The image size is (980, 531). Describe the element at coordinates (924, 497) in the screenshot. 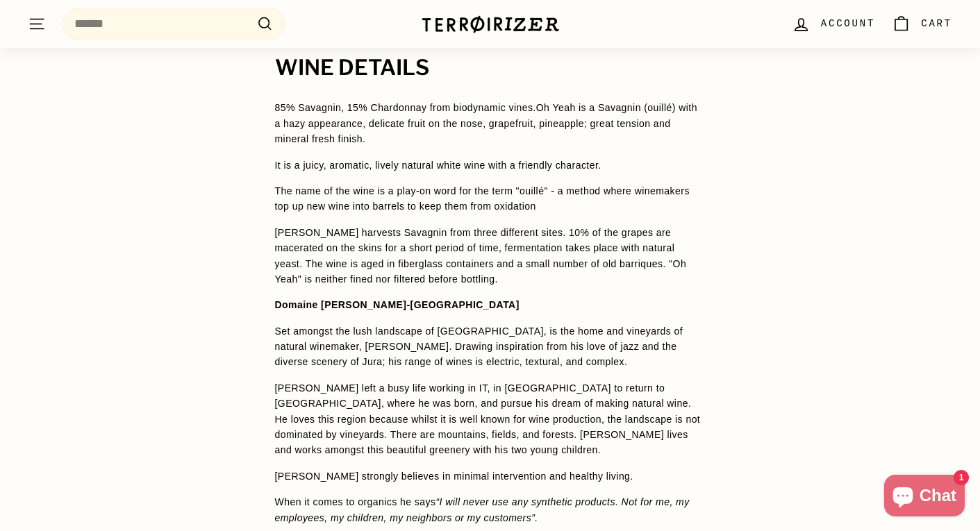

I see `inbox-online-store-chat: Shopify online store chat` at that location.